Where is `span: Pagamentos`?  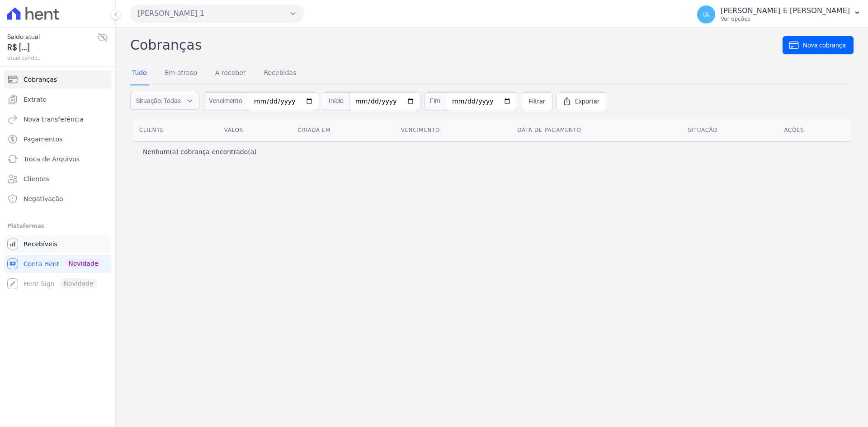
span: Pagamentos is located at coordinates (43, 139).